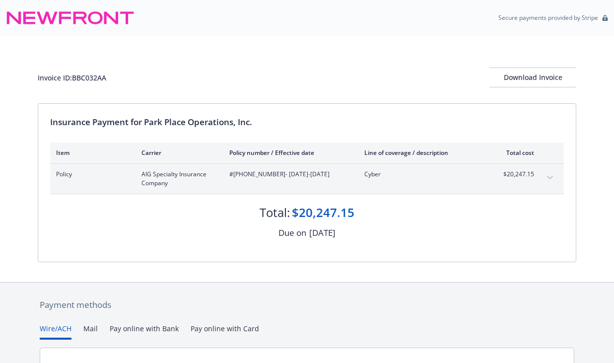 This screenshot has height=363, width=614. Describe the element at coordinates (72, 77) in the screenshot. I see `div: Invoice ID: BBC032AA` at that location.